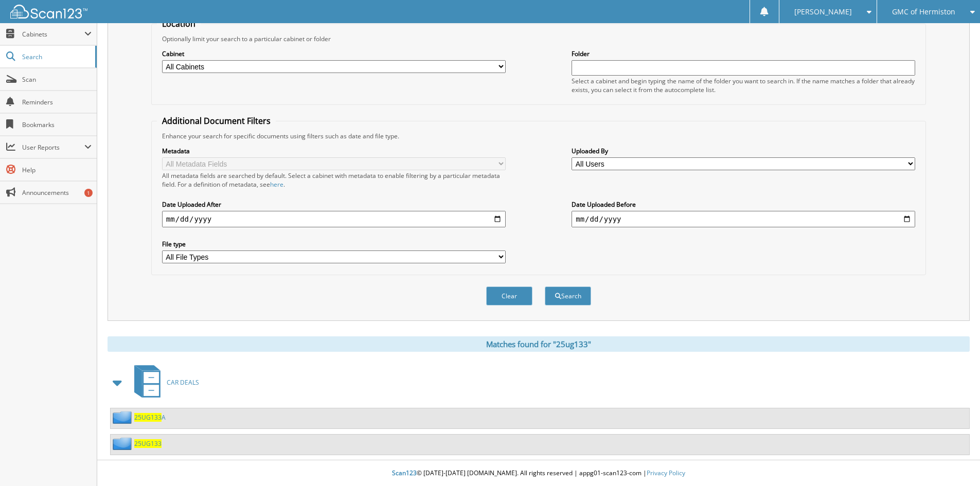 This screenshot has width=980, height=486. I want to click on span: Cabinets, so click(53, 34).